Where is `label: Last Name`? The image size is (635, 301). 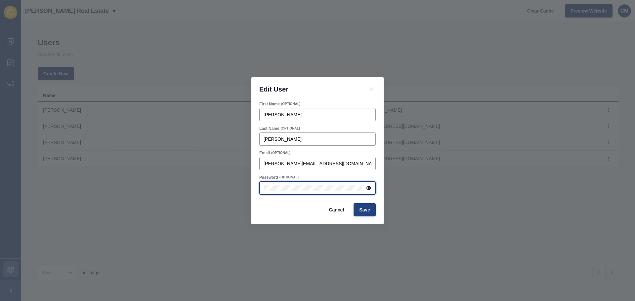 label: Last Name is located at coordinates (269, 129).